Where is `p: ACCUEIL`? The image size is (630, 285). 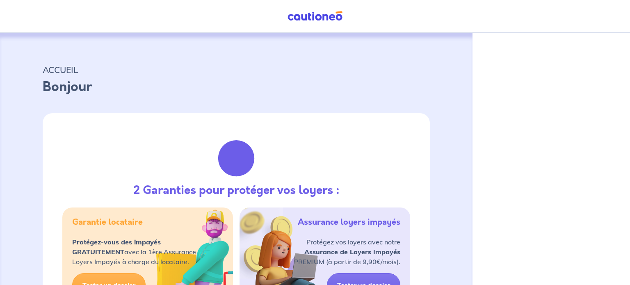
p: ACCUEIL is located at coordinates (236, 70).